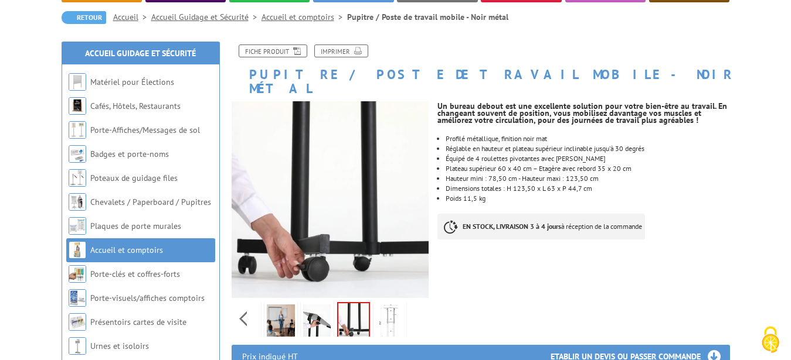 The height and width of the screenshot is (360, 791). Describe the element at coordinates (77, 82) in the screenshot. I see `img: Matériel pour Élections` at that location.